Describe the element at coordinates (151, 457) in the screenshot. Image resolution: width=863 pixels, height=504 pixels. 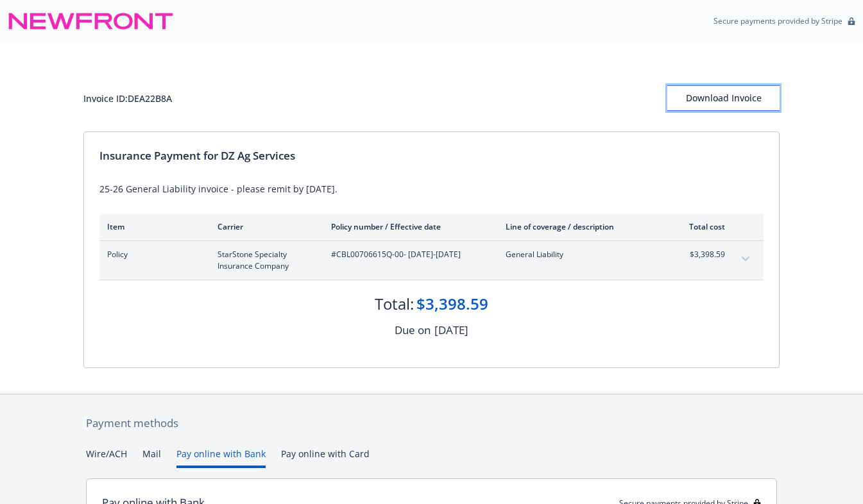
I see `button: Mail` at that location.